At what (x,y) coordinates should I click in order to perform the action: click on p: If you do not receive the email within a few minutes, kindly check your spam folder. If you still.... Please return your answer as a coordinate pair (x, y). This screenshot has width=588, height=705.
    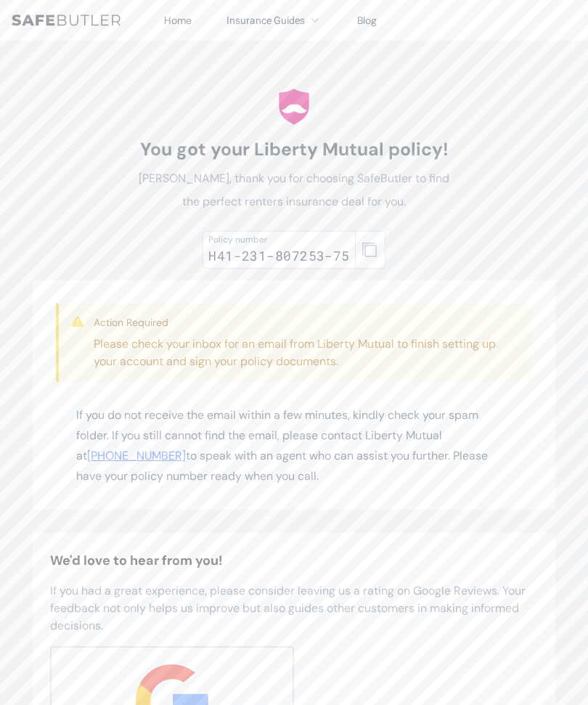
    Looking at the image, I should click on (294, 446).